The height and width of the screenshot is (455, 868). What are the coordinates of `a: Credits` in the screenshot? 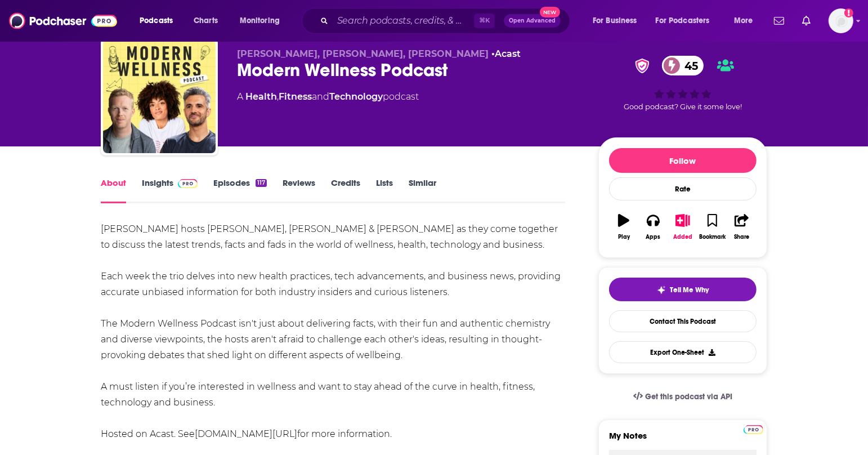 It's located at (346, 190).